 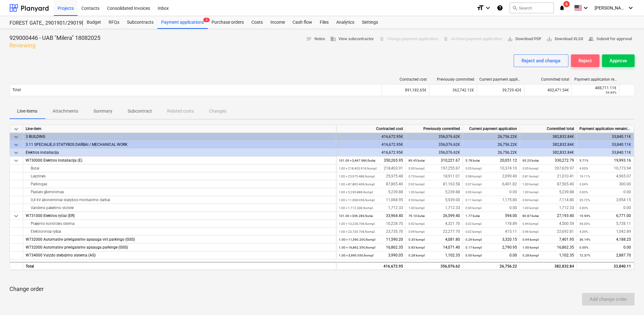 What do you see at coordinates (114, 23) in the screenshot?
I see `div: RFQs` at bounding box center [114, 23].